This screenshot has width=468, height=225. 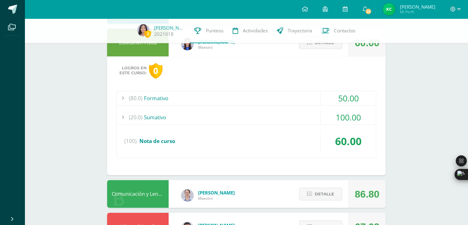 What do you see at coordinates (209, 31) in the screenshot?
I see `a: Punteos` at bounding box center [209, 31].